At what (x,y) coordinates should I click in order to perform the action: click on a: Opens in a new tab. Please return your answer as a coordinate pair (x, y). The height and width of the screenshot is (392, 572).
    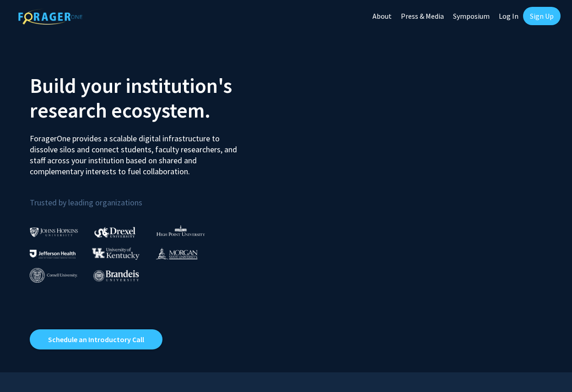
    Looking at the image, I should click on (96, 339).